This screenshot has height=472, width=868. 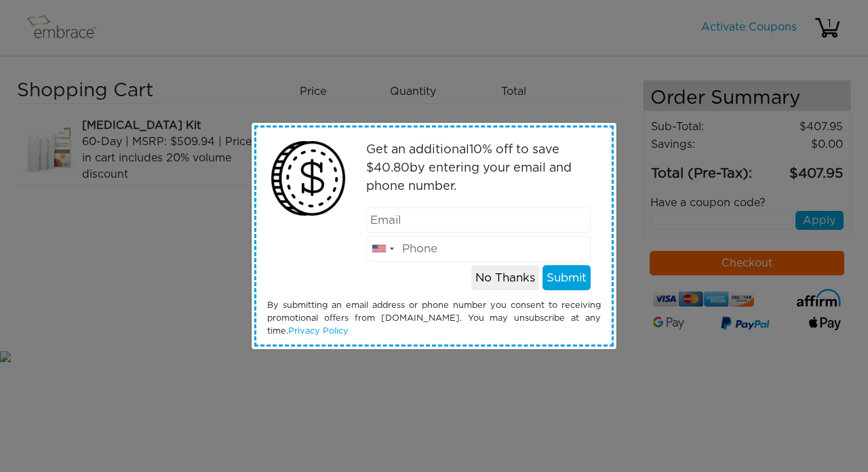 I want to click on p: Get an additional % off to save $ by entering your email and phone number., so click(x=479, y=168).